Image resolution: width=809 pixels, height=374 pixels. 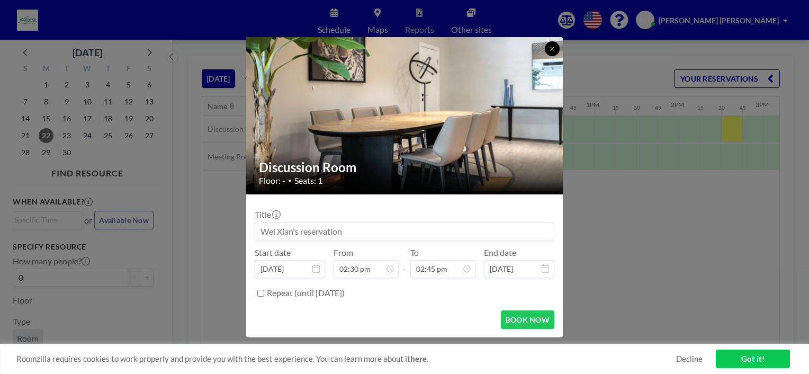 I want to click on button: BOOK NOW, so click(x=527, y=319).